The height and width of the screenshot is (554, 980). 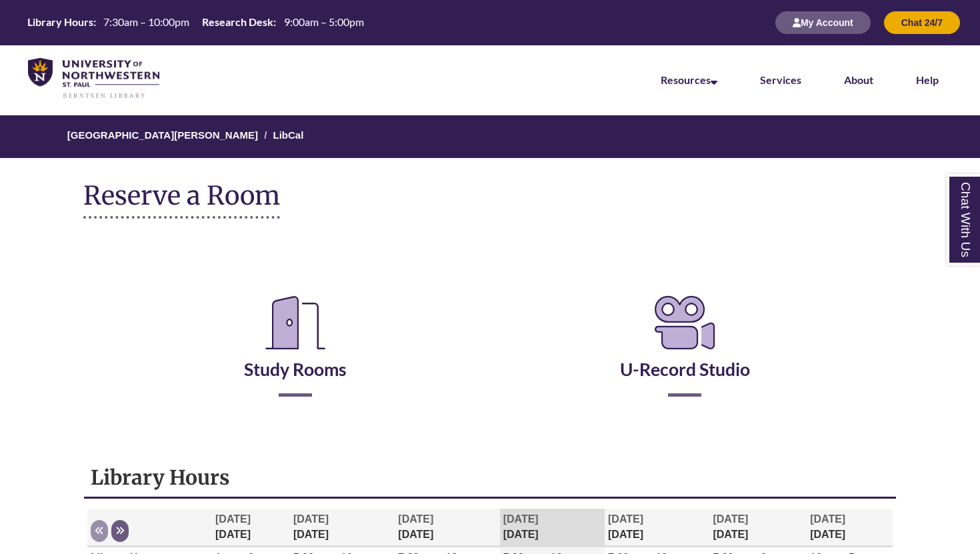 I want to click on button: Previous week, so click(x=99, y=531).